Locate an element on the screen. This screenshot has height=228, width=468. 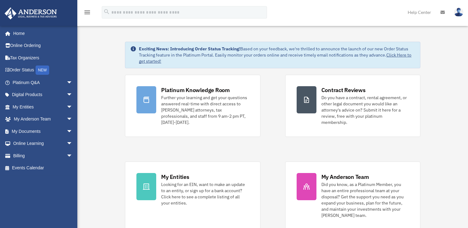
i: menu is located at coordinates (87, 12).